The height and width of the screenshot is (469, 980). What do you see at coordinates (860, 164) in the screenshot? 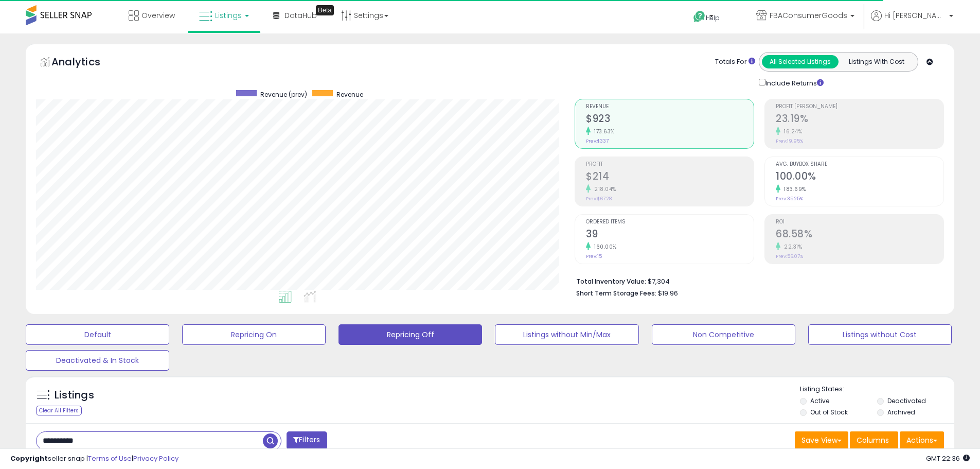
I see `span: Avg. Buybox Share` at bounding box center [860, 164].